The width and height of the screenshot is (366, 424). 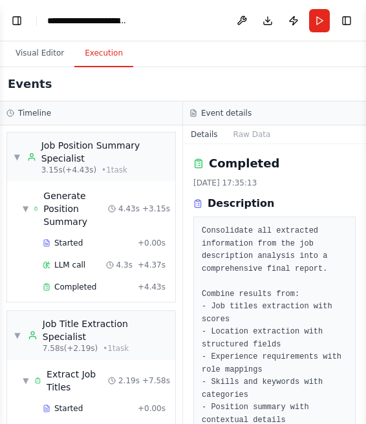 What do you see at coordinates (347, 21) in the screenshot?
I see `button: Show right sidebar` at bounding box center [347, 21].